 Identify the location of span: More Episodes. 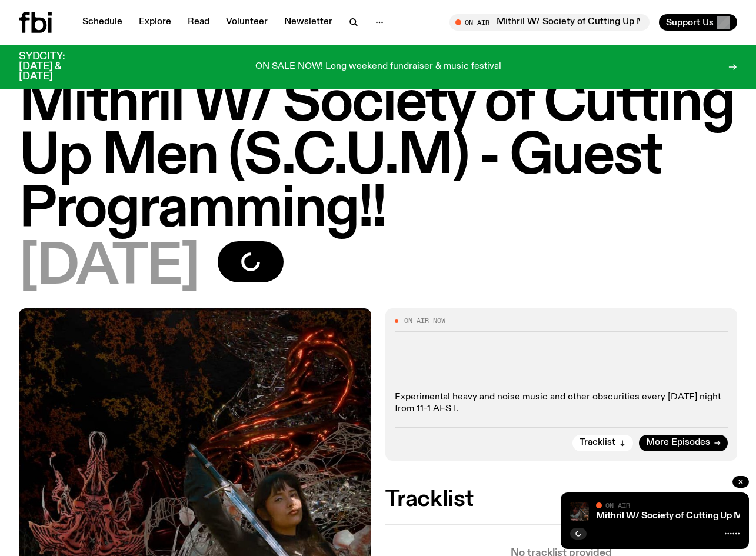
(678, 443).